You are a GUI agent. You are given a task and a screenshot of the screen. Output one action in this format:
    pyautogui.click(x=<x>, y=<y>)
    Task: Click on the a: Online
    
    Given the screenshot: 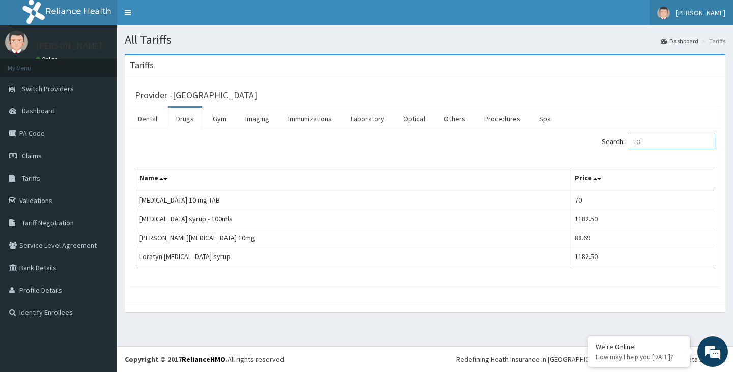 What is the action you would take?
    pyautogui.click(x=48, y=59)
    